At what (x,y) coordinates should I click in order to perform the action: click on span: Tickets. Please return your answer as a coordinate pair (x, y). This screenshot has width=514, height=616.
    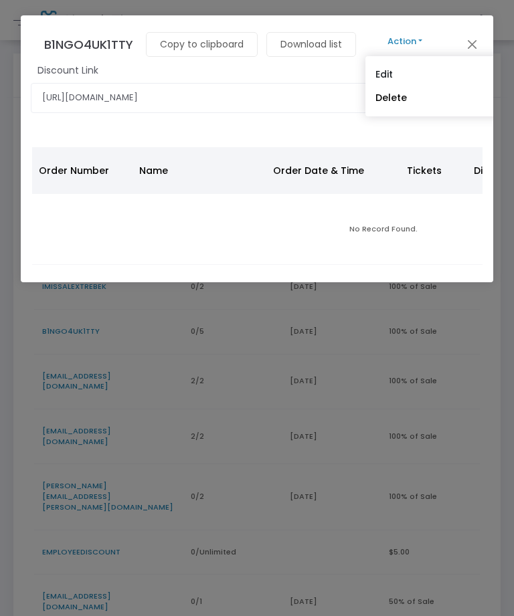
    Looking at the image, I should click on (424, 171).